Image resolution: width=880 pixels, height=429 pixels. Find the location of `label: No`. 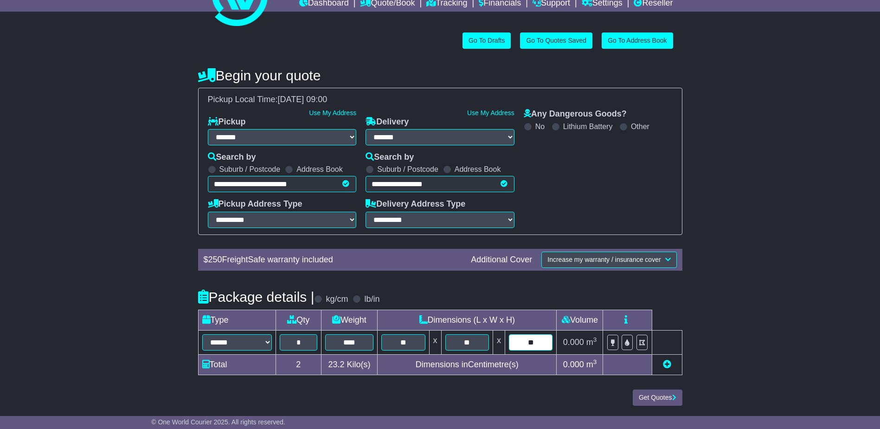

label: No is located at coordinates (540, 126).